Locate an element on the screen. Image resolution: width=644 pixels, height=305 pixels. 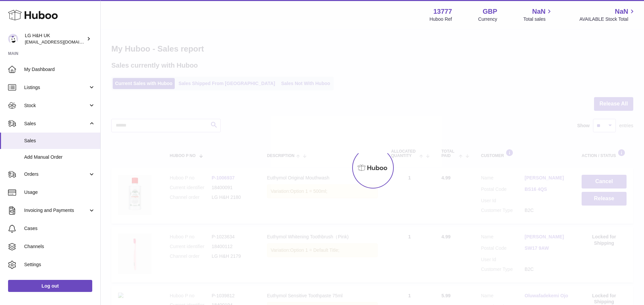
span: Add Manual Order is located at coordinates (59, 157).